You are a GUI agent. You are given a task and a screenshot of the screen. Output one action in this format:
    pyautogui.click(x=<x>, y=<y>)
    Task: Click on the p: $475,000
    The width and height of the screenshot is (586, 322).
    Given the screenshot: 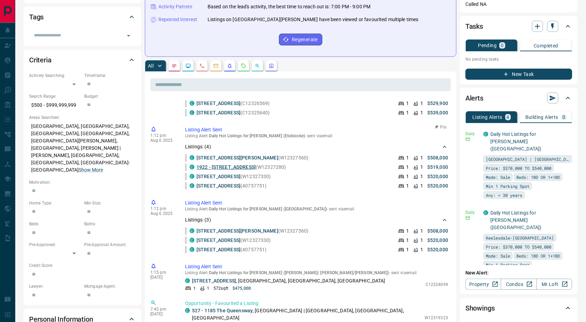 What is the action you would take?
    pyautogui.click(x=242, y=289)
    